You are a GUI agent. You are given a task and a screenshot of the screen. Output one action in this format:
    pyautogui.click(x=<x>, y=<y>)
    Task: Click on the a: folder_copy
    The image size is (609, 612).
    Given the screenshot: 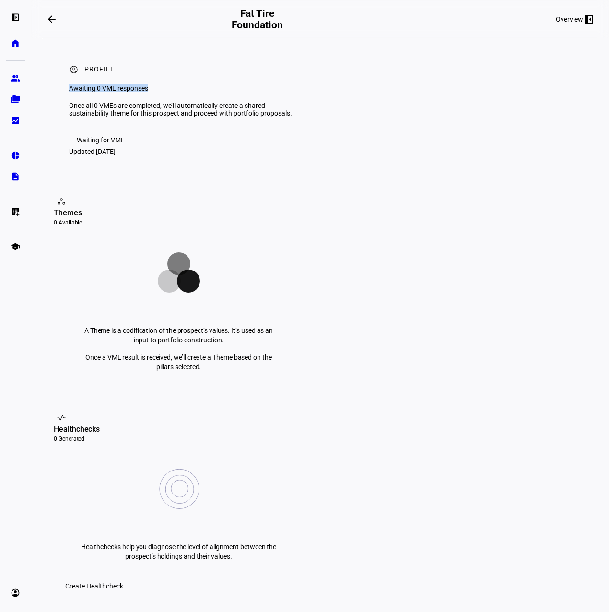 What is the action you would take?
    pyautogui.click(x=15, y=99)
    